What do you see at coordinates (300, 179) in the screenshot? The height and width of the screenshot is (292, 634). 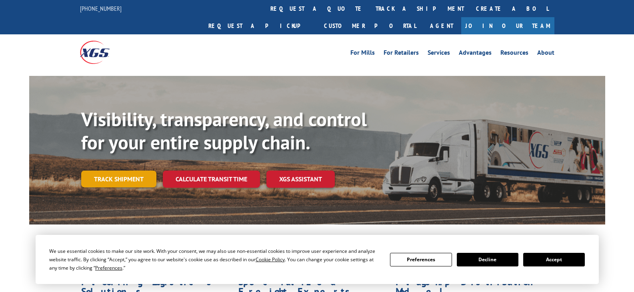 I see `a: XGS ASSISTANT` at bounding box center [300, 179].